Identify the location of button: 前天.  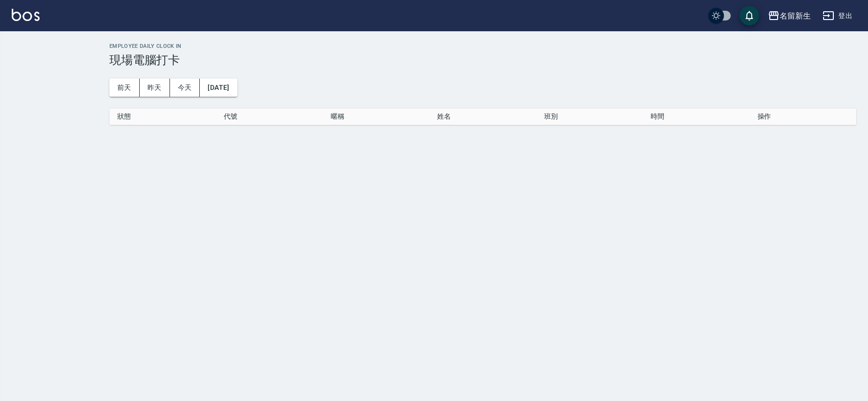
(125, 87).